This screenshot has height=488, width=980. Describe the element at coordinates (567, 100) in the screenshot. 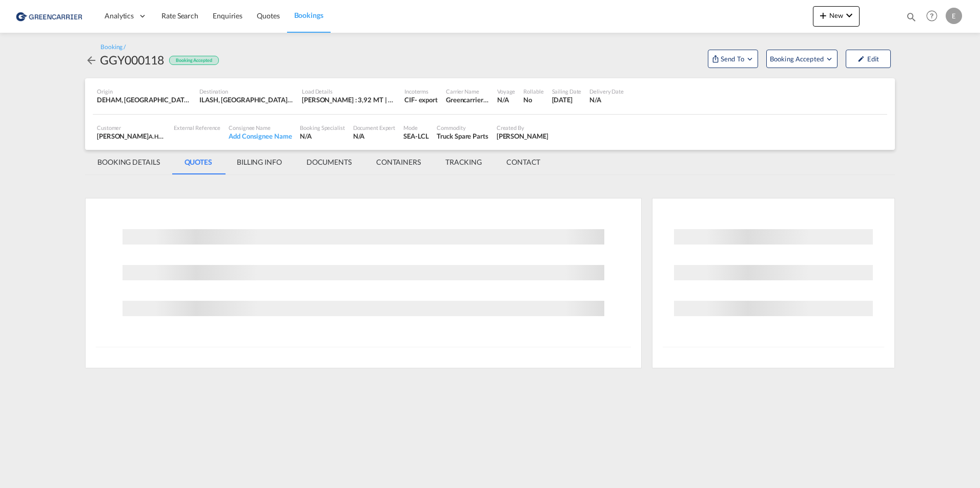

I see `div: 1 Oct 2025` at that location.